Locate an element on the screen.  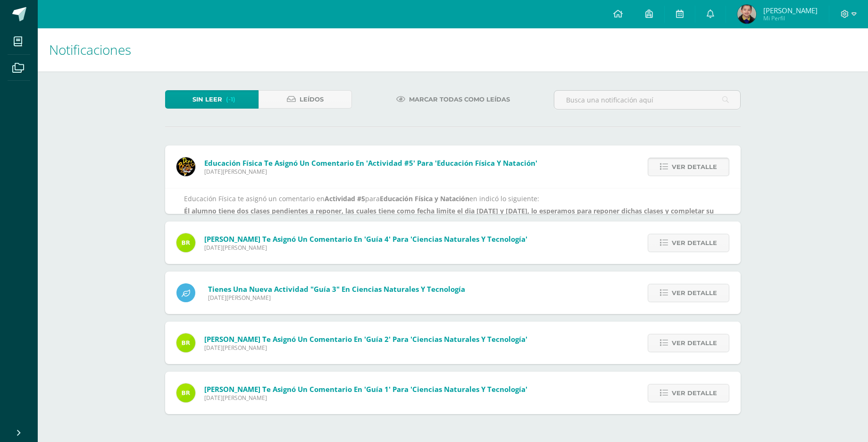
span: Notificaciones is located at coordinates (90, 50).